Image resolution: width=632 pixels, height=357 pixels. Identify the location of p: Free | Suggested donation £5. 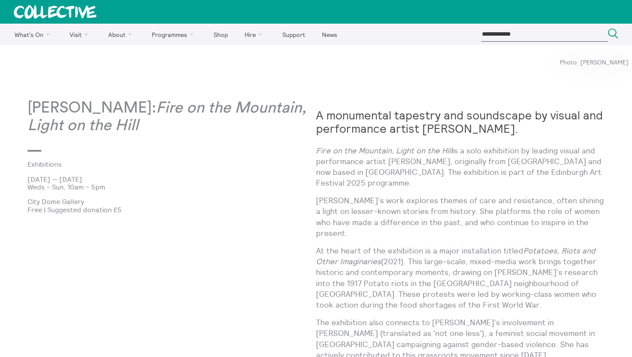
(172, 210).